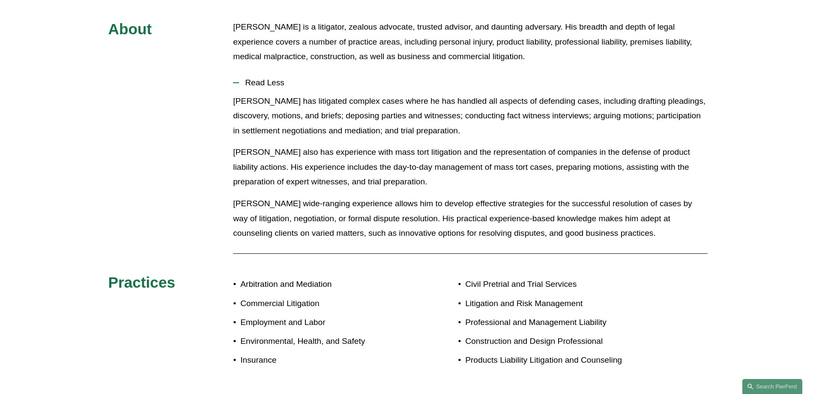  What do you see at coordinates (561, 341) in the screenshot?
I see `p: Construction and Design Professional` at bounding box center [561, 341].